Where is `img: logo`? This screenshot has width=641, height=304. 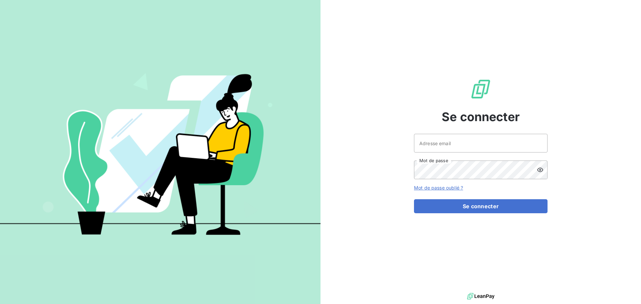
img: logo is located at coordinates (481, 296).